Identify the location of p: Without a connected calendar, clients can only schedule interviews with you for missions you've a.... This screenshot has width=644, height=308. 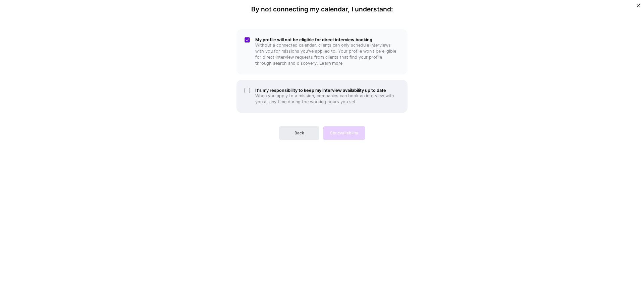
(327, 55).